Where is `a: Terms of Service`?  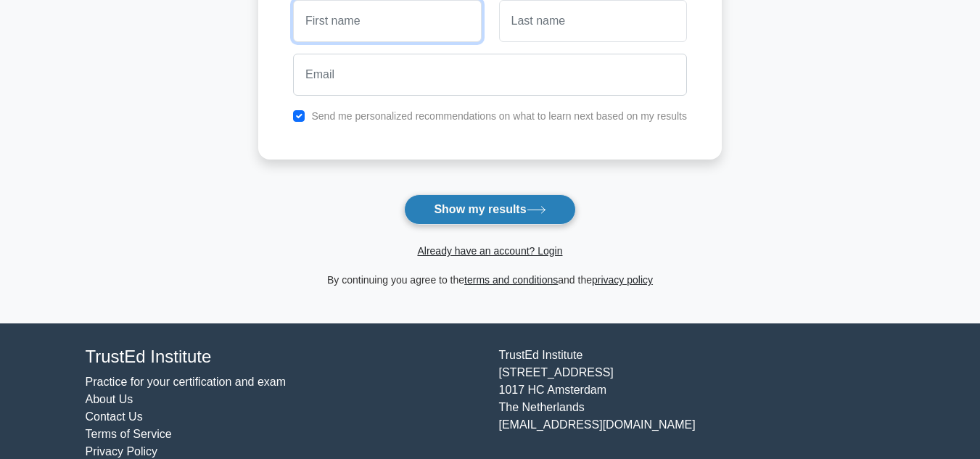
a: Terms of Service is located at coordinates (129, 434).